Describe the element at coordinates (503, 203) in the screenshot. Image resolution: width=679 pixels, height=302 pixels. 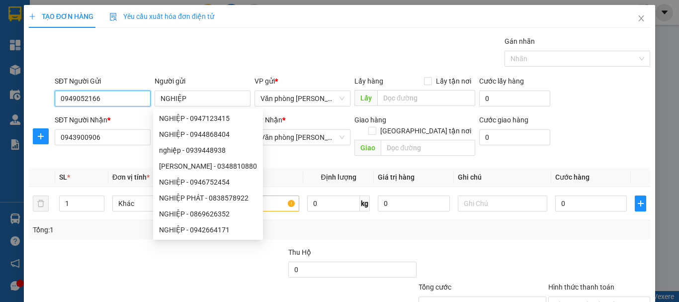
I see `input: Ghi Chú` at that location.